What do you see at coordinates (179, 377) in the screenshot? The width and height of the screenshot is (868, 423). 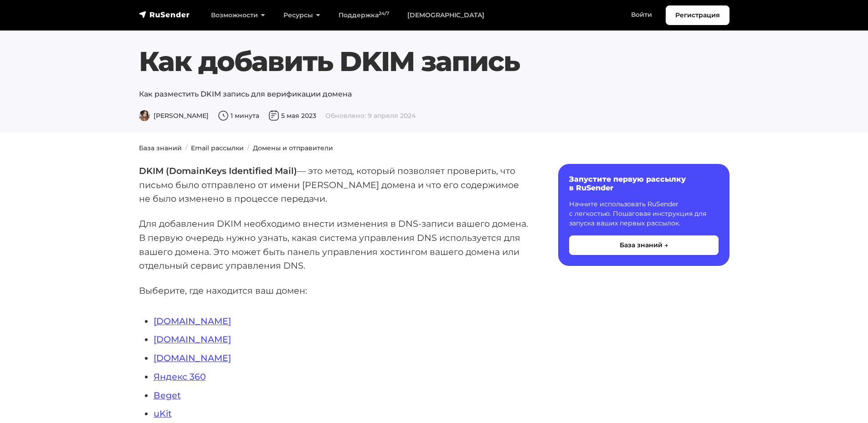 I see `a: Яндекс 360` at bounding box center [179, 377].